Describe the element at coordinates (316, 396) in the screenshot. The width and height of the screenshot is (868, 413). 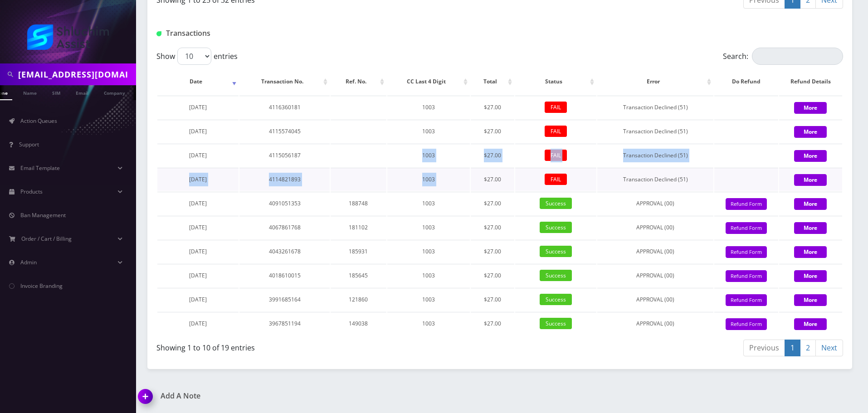
I see `a: Add A Note` at that location.